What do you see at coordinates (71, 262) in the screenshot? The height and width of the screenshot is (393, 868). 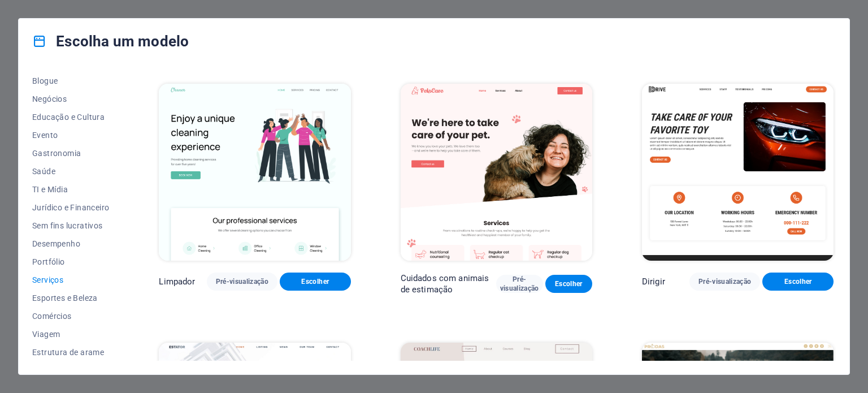 I see `button: Portfólio` at bounding box center [71, 262].